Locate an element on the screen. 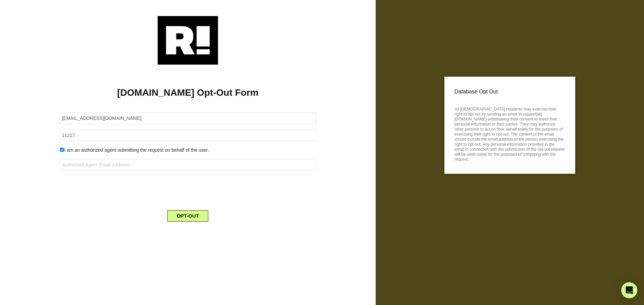  p: Database Opt Out is located at coordinates (510, 92).